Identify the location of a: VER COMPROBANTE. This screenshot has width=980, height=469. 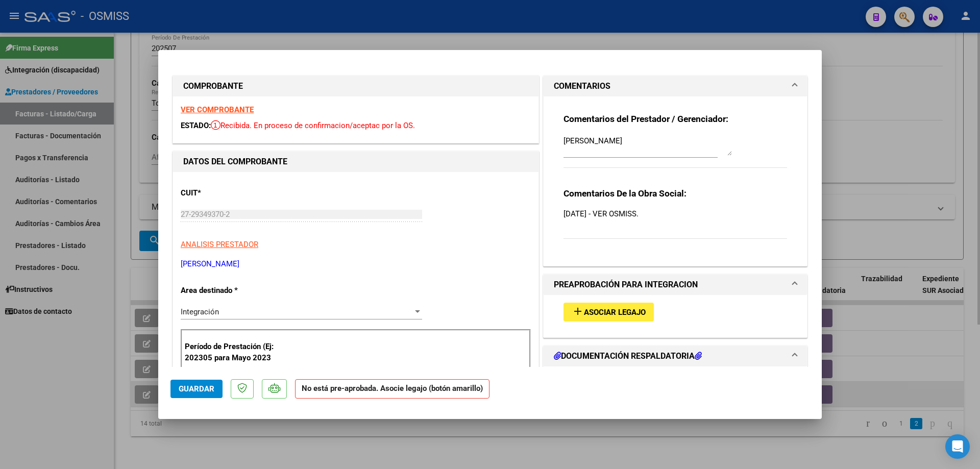
(217, 109).